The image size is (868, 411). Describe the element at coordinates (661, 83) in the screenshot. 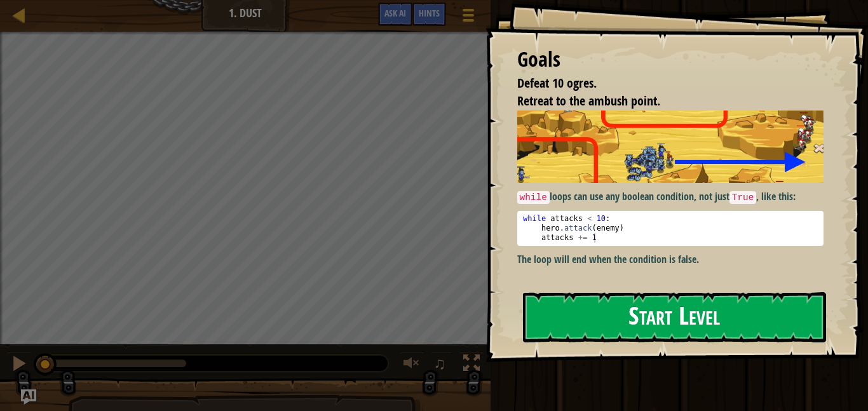

I see `li: Defeat 10 ogres.` at that location.